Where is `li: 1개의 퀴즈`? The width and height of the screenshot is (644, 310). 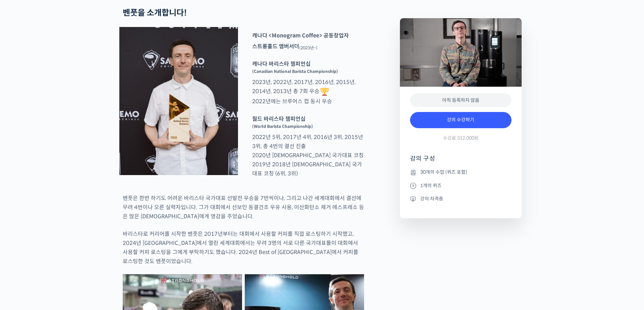
li: 1개의 퀴즈 is located at coordinates (461, 185).